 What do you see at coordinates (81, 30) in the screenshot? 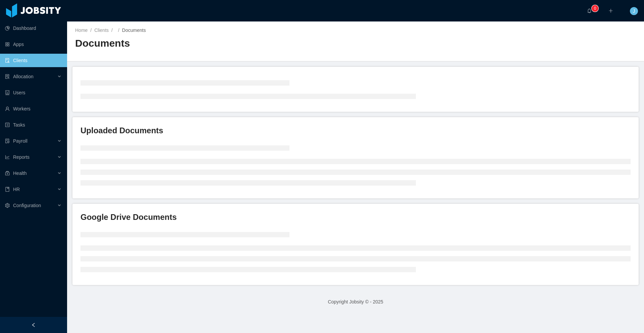
I see `a: Home` at bounding box center [81, 30].